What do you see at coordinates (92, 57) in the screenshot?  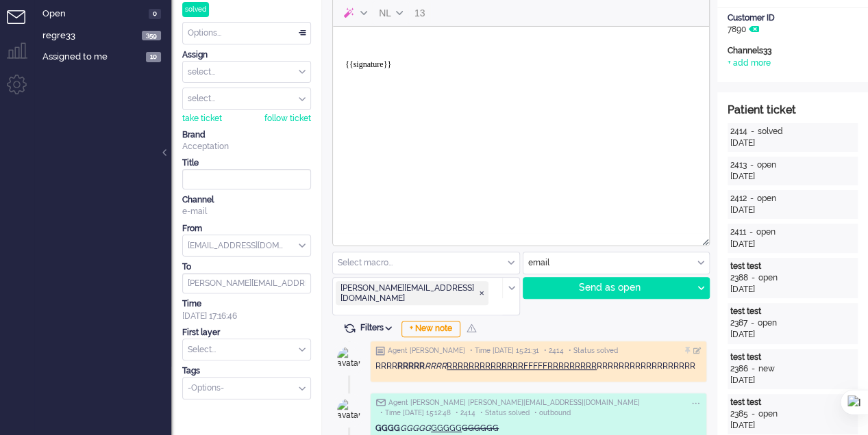 I see `span: Assigned to me` at bounding box center [92, 57].